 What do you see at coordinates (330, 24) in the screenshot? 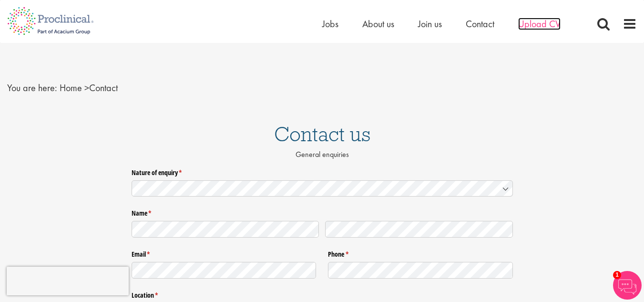
I see `a: Jobs` at bounding box center [330, 24].